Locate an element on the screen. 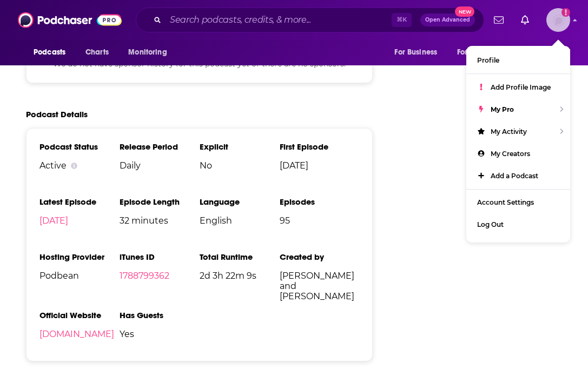 This screenshot has width=588, height=377. h3: Official Website is located at coordinates (79, 315).